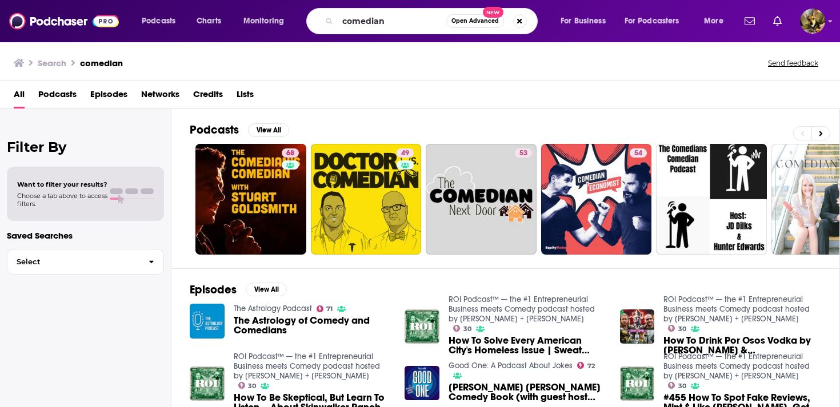 The image size is (840, 407). What do you see at coordinates (793, 63) in the screenshot?
I see `button: Send feedback` at bounding box center [793, 63].